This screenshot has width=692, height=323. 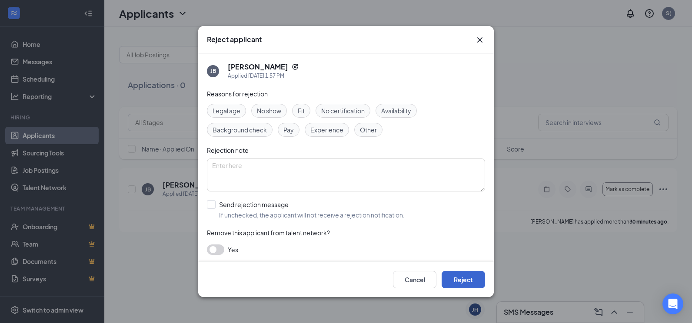 What do you see at coordinates (295, 67) in the screenshot?
I see `svg: Reapply` at bounding box center [295, 67].